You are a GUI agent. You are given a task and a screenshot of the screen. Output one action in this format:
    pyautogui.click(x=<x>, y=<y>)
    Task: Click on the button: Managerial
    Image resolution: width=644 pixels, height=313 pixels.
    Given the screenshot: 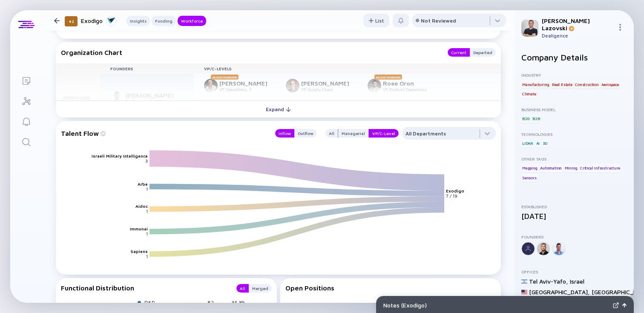 What is the action you would take?
    pyautogui.click(x=353, y=133)
    